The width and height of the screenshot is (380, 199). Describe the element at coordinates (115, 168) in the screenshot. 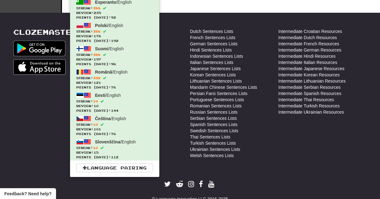

I see `a: Language Pairing` at that location.